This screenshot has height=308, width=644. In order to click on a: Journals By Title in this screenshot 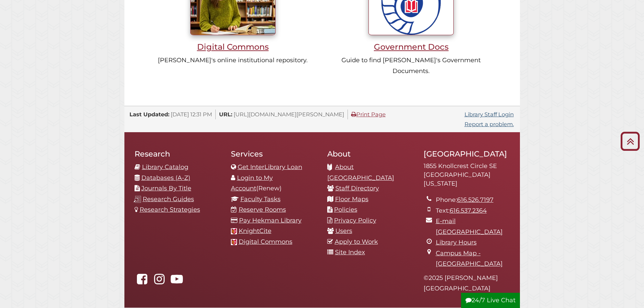, I will do `click(167, 188)`.